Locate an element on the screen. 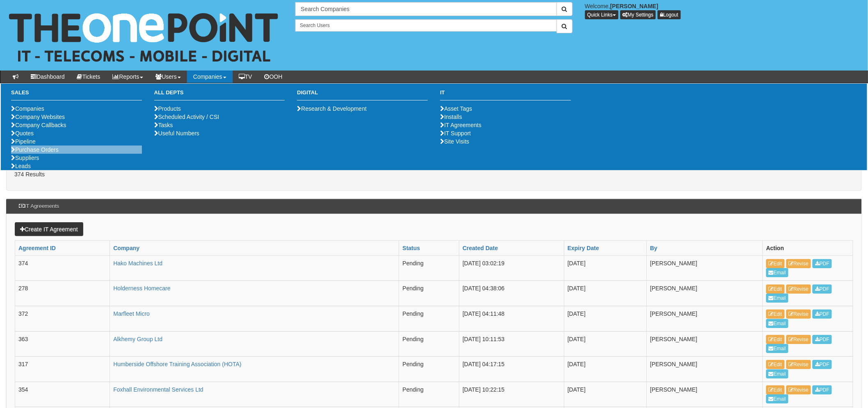 The image size is (868, 408). a: Company Websites is located at coordinates (38, 117).